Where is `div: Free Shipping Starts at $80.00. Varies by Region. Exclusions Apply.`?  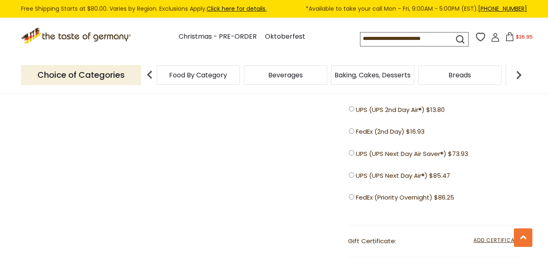
div: Free Shipping Starts at $80.00. Varies by Region. Exclusions Apply. is located at coordinates (274, 9).